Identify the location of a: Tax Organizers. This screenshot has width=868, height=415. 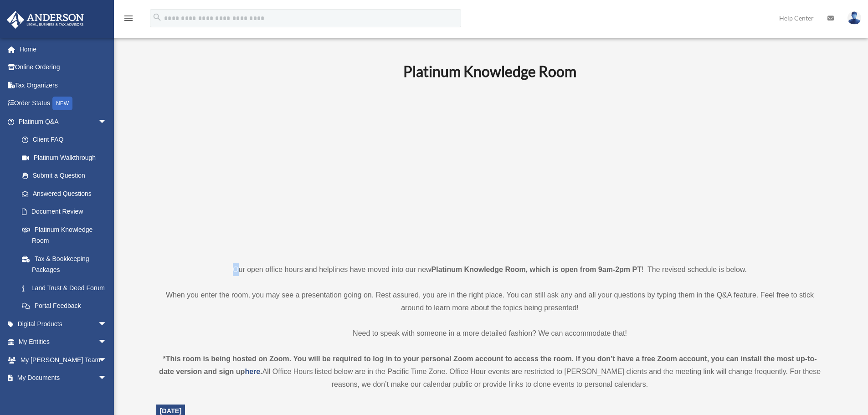
(63, 85).